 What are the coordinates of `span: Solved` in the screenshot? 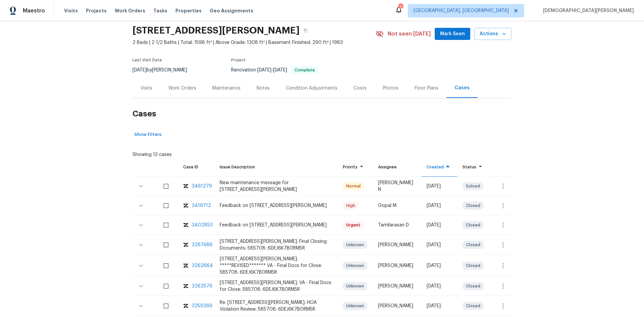 It's located at (473, 186).